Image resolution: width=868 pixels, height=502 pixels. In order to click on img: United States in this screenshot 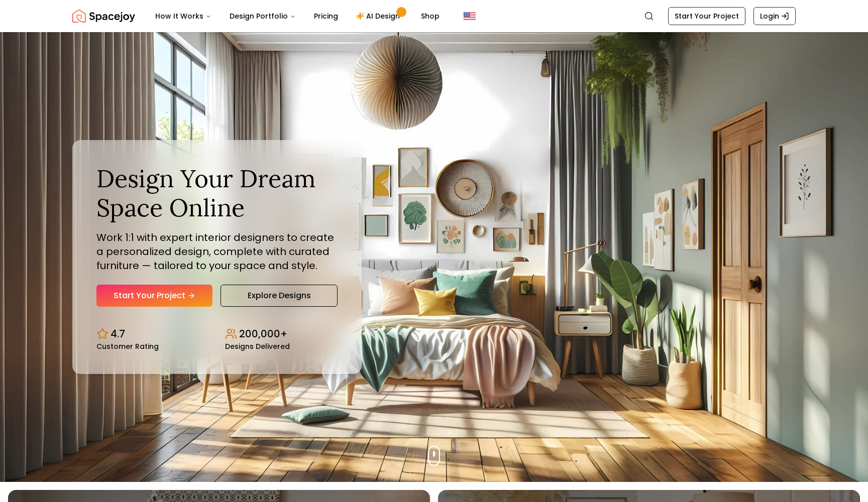, I will do `click(469, 16)`.